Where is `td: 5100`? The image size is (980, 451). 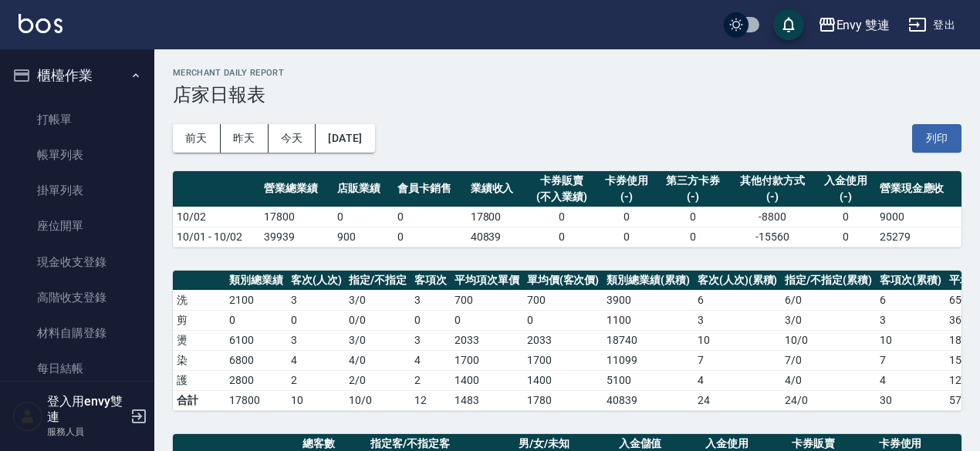 td: 5100 is located at coordinates (648, 381).